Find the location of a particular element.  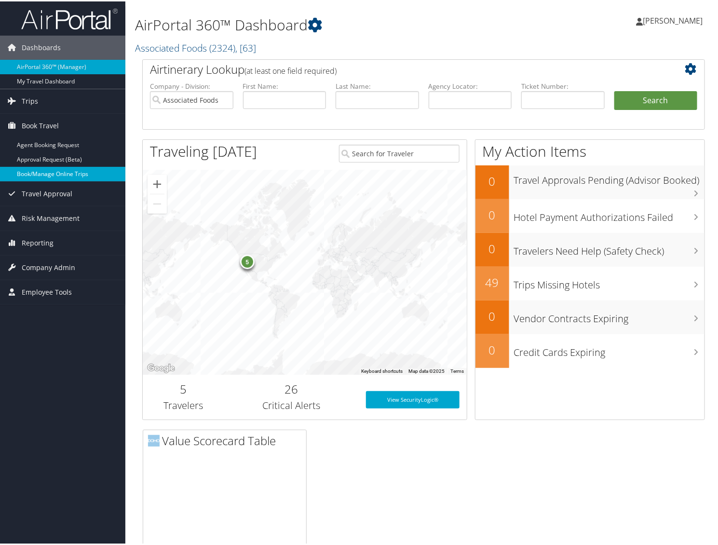

span: Dashboards is located at coordinates (41, 46).